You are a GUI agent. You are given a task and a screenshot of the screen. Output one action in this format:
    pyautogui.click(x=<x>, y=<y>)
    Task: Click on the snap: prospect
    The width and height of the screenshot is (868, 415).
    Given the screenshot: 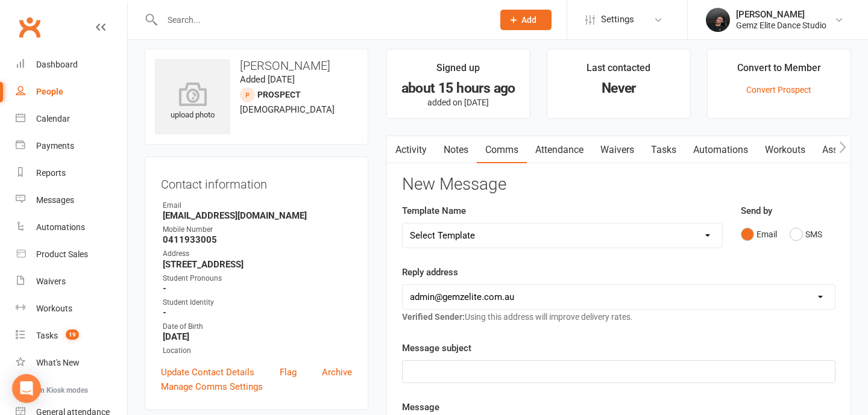 What is the action you would take?
    pyautogui.click(x=279, y=95)
    